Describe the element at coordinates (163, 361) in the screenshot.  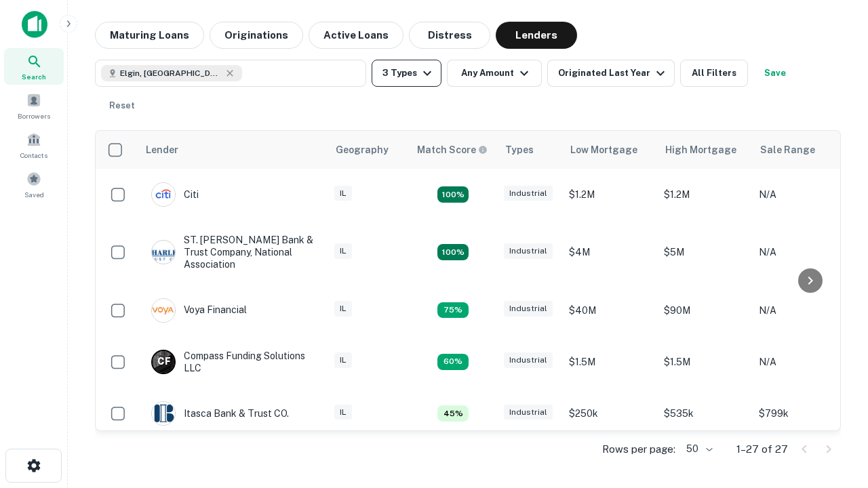
I see `p: C F` at that location.